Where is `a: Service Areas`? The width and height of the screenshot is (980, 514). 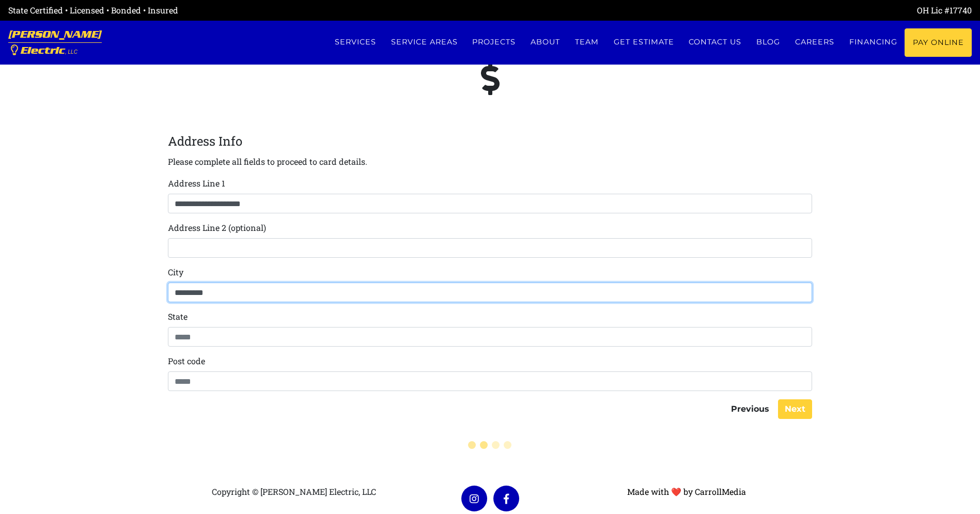 a: Service Areas is located at coordinates (424, 42).